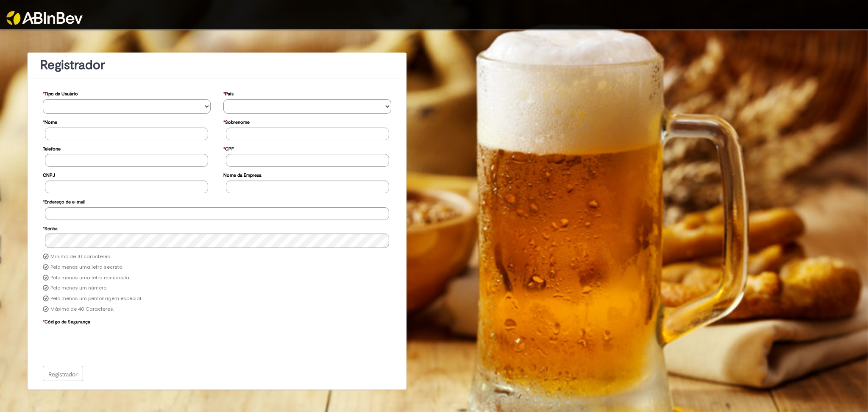  Describe the element at coordinates (78, 288) in the screenshot. I see `font: Pelo menos um número.` at that location.